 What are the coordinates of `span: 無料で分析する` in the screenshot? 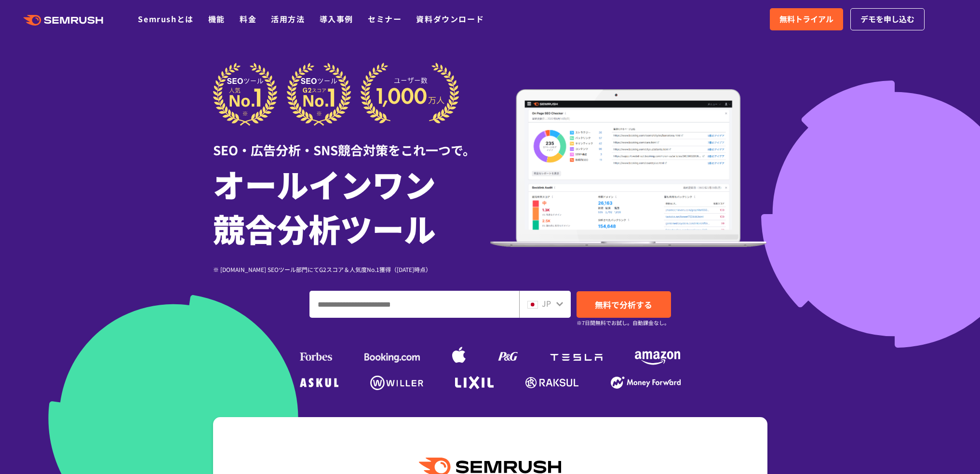 It's located at (623, 304).